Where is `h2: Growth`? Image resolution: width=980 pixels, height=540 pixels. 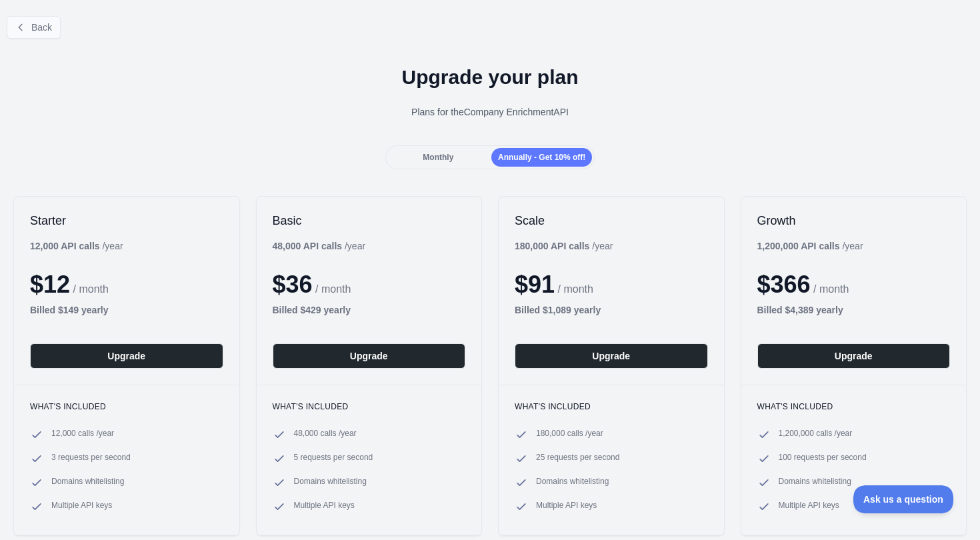 h2: Growth is located at coordinates (854, 221).